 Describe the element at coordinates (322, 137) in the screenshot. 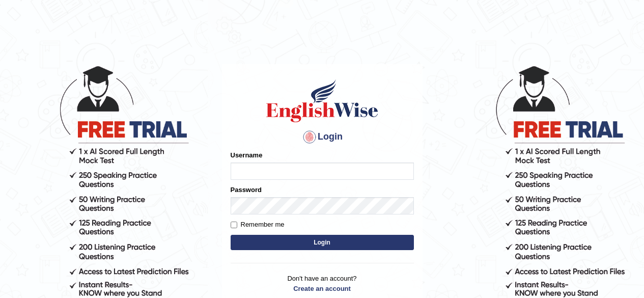

I see `h4: Login` at that location.